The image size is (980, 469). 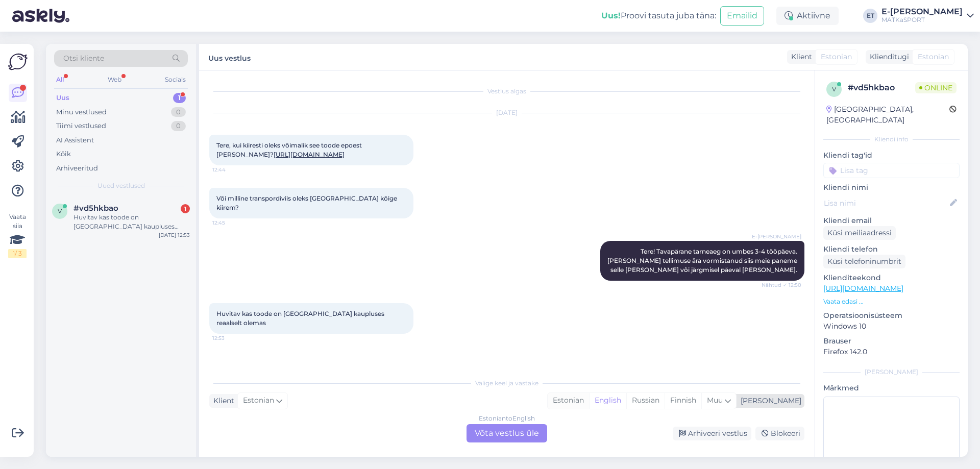 What do you see at coordinates (780, 433) in the screenshot?
I see `div: Blokeeri` at bounding box center [780, 433].